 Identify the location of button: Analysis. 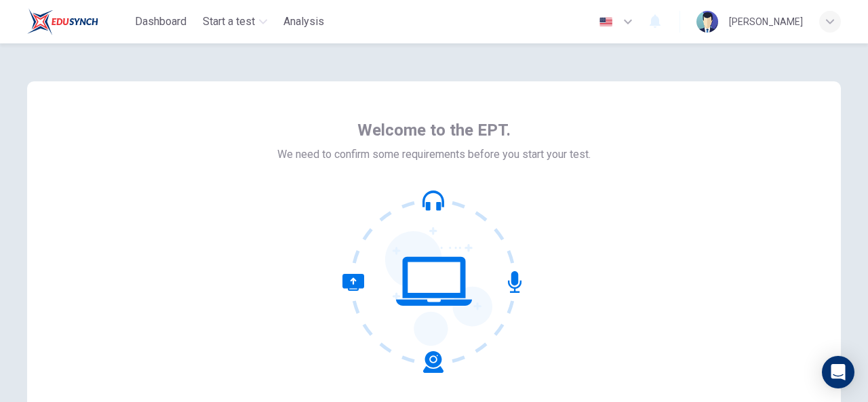
(304, 21).